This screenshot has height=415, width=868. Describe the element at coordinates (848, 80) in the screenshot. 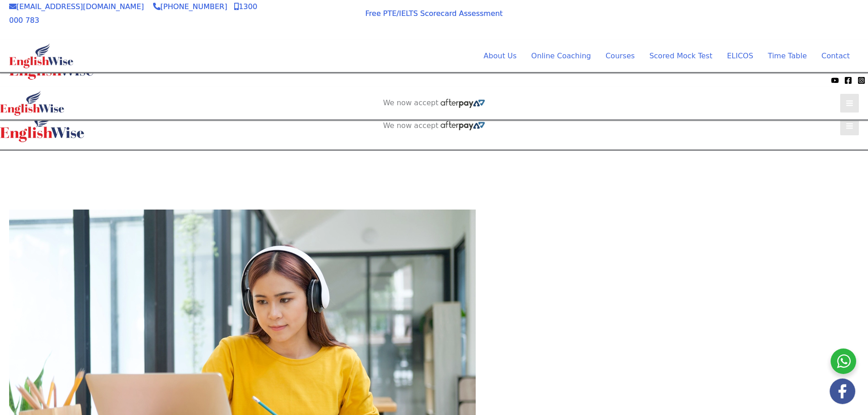

I see `a: Facebook` at that location.